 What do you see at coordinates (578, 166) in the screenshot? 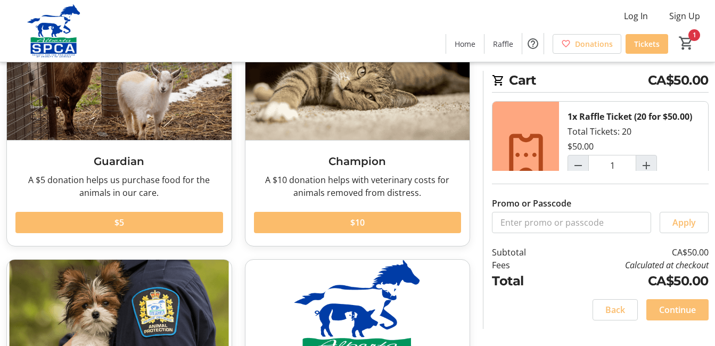
I see `button: Decrement by one` at bounding box center [578, 166].